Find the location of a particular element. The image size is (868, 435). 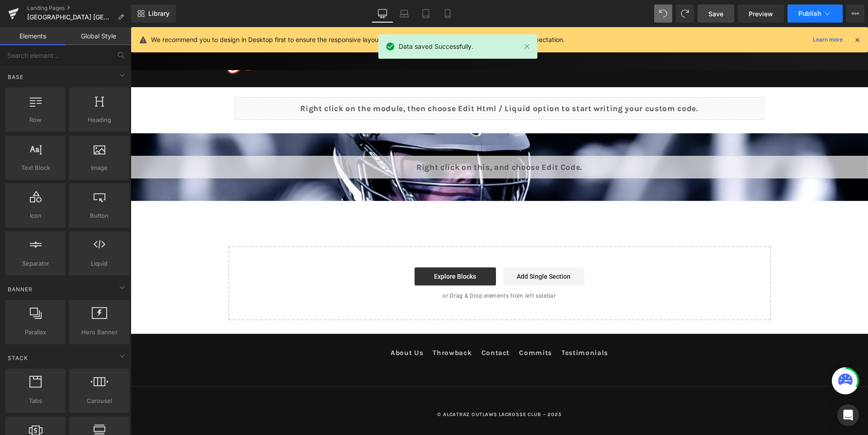

span: Separator is located at coordinates (35, 263).